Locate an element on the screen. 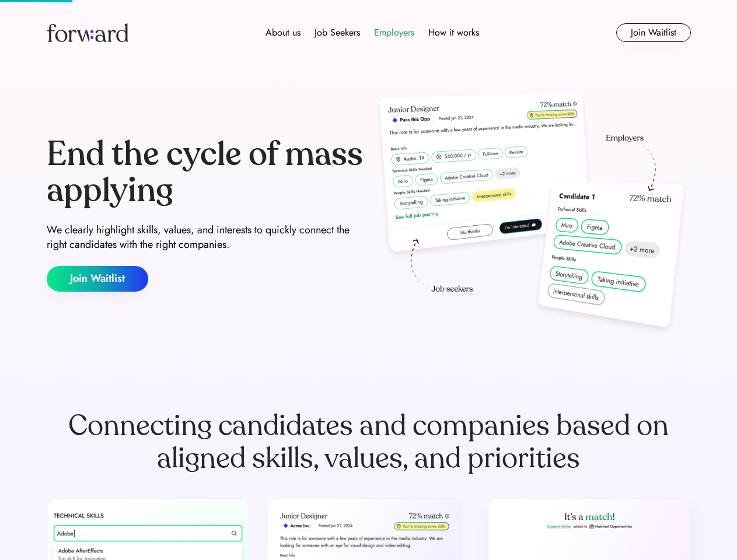 The width and height of the screenshot is (737, 560). div: About us is located at coordinates (283, 33).